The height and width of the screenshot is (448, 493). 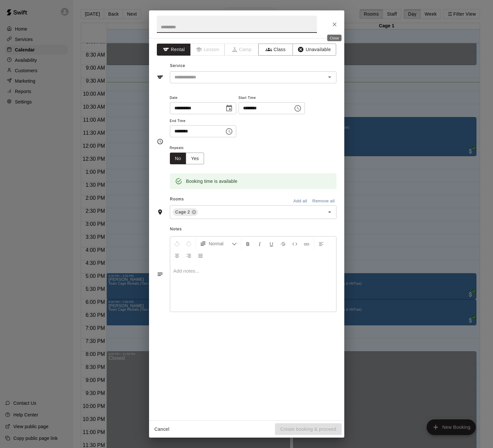 What do you see at coordinates (272, 98) in the screenshot?
I see `span: Start Time` at bounding box center [272, 98].